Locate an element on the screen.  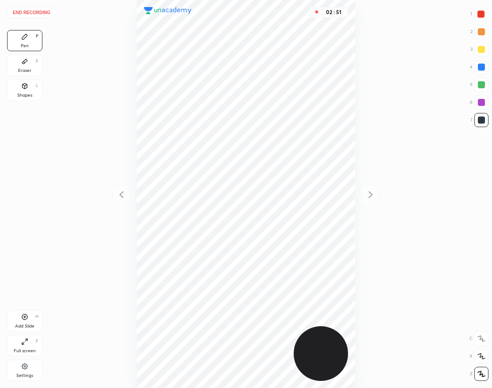
div: Shapes is located at coordinates (25, 95).